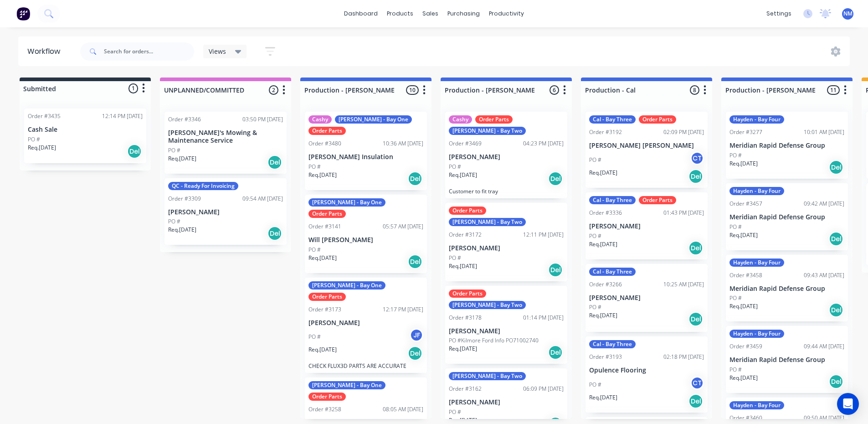 The width and height of the screenshot is (868, 424). What do you see at coordinates (466, 317) in the screenshot?
I see `div: Order #3178` at bounding box center [466, 317].